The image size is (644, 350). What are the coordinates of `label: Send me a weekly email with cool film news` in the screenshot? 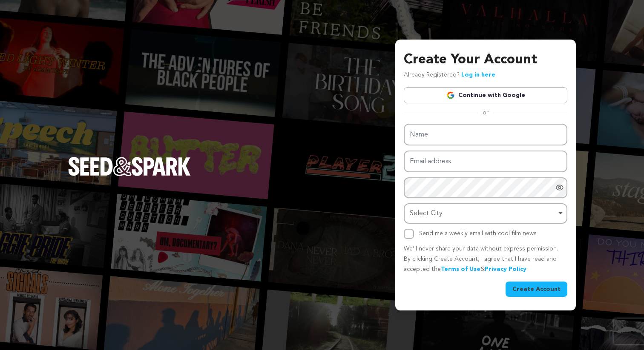 It's located at (479, 234).